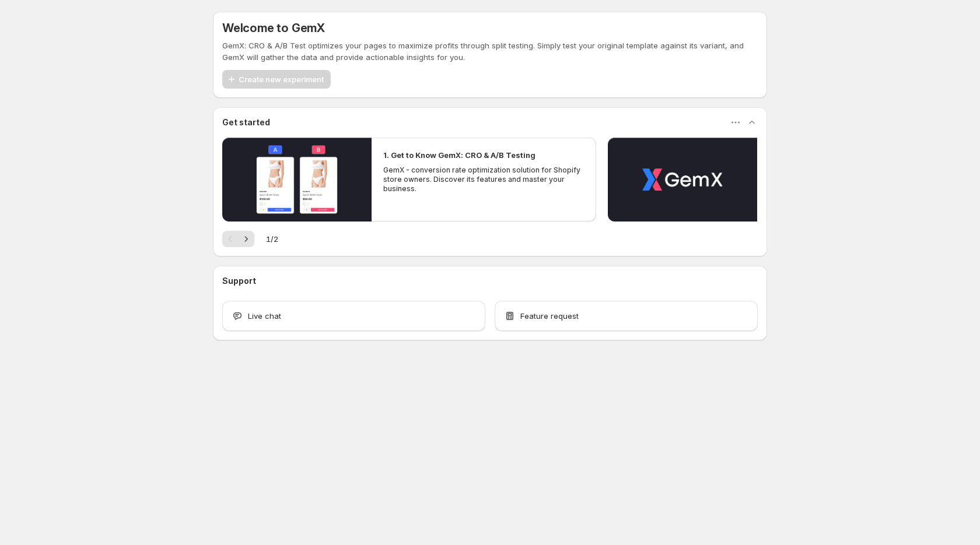 This screenshot has height=545, width=980. I want to click on nav: Pagination, so click(238, 239).